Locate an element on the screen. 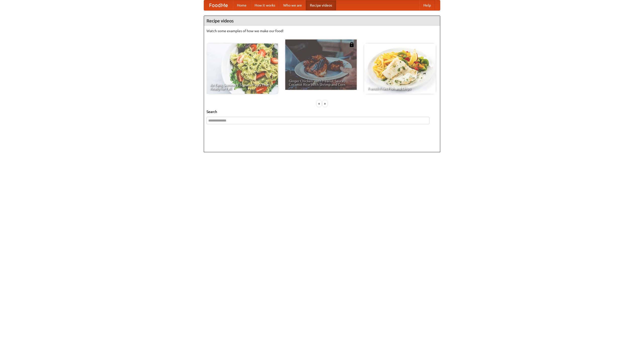  span: An Easy, Summery Tomato Pasta That's Ready for Fall is located at coordinates (242, 87).